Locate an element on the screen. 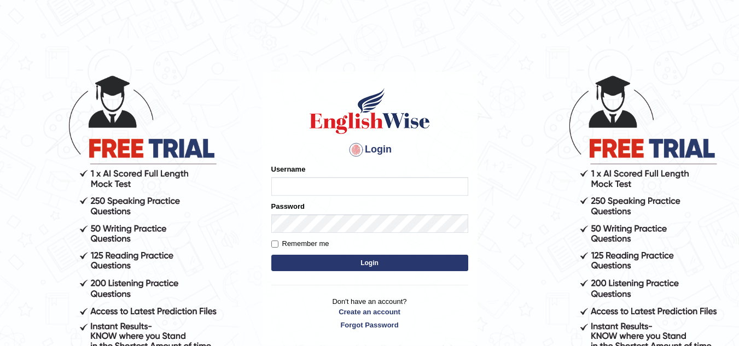 This screenshot has width=739, height=346. label: Username is located at coordinates (288, 169).